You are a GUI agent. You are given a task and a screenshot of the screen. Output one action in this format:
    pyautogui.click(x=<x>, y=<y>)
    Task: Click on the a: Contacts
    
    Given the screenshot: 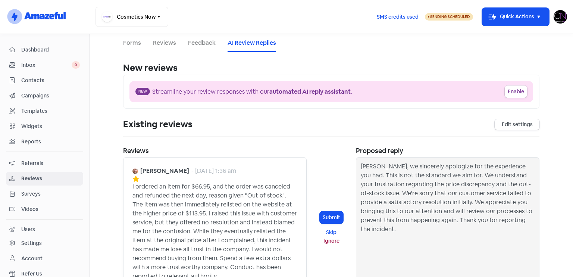 What is the action you would take?
    pyautogui.click(x=44, y=80)
    